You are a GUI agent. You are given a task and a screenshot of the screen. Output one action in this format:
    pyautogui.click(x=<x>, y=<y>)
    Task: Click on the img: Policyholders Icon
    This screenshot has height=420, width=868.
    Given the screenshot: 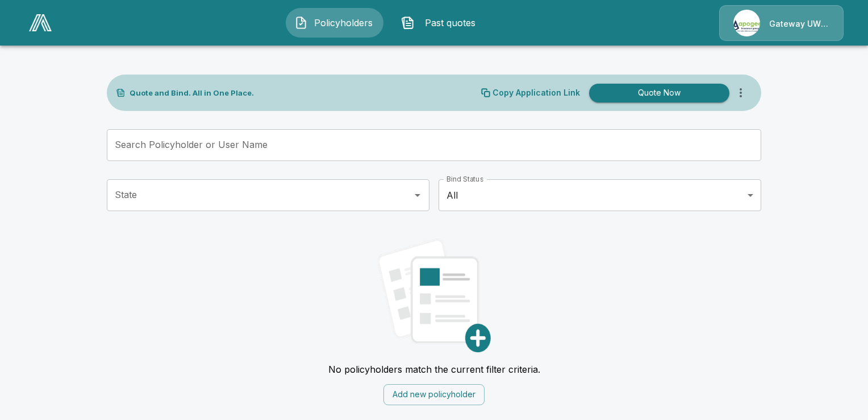 What is the action you would take?
    pyautogui.click(x=301, y=22)
    